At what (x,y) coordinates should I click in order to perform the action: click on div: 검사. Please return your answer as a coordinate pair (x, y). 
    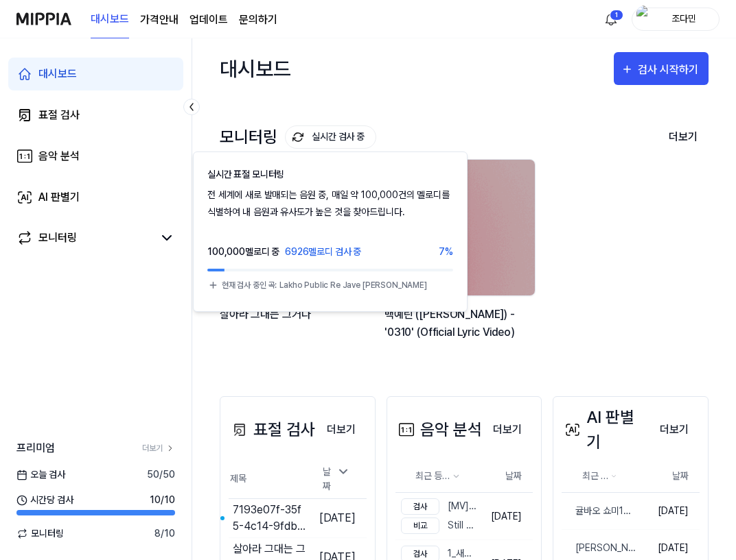
    Looking at the image, I should click on (420, 506).